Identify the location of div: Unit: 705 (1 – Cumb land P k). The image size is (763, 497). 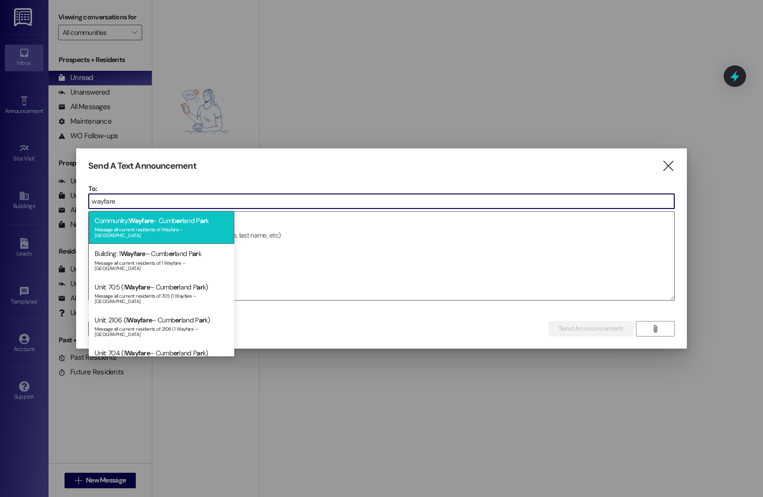
(161, 294).